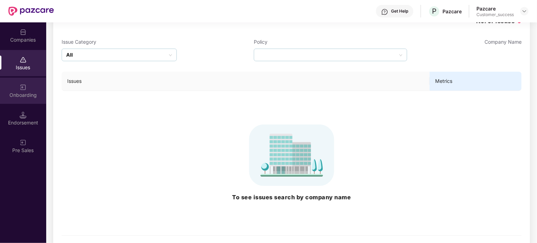  I want to click on img: New Pazcare Logo, so click(31, 11).